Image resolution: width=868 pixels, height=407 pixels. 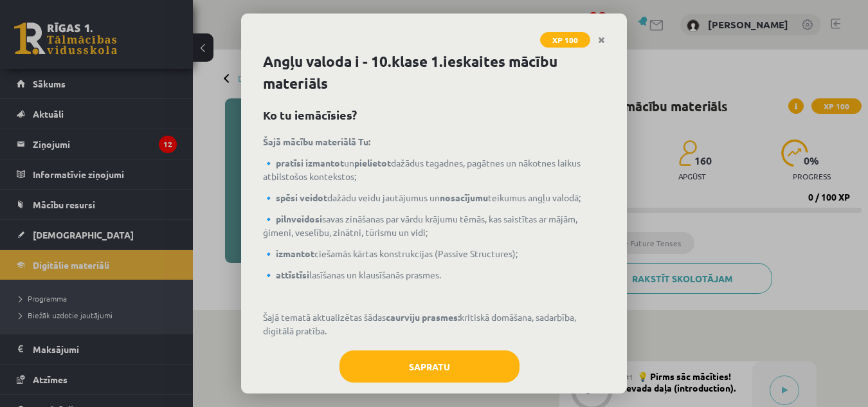 What do you see at coordinates (293, 218) in the screenshot?
I see `strong: 🔹 pilnveidosi` at bounding box center [293, 218].